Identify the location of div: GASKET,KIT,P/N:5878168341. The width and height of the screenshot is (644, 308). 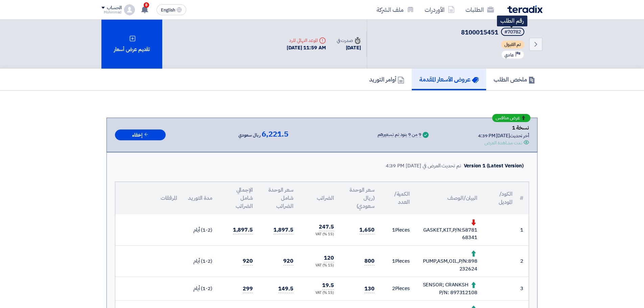
(449, 230).